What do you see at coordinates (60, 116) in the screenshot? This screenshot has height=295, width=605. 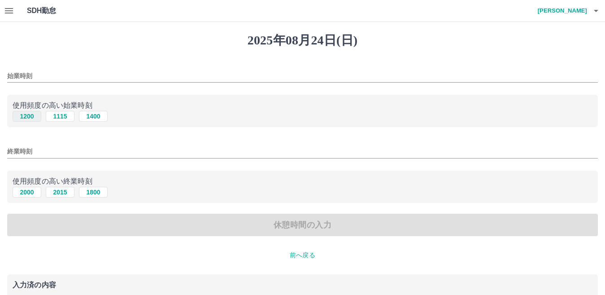 I see `button: 1115` at bounding box center [60, 116].